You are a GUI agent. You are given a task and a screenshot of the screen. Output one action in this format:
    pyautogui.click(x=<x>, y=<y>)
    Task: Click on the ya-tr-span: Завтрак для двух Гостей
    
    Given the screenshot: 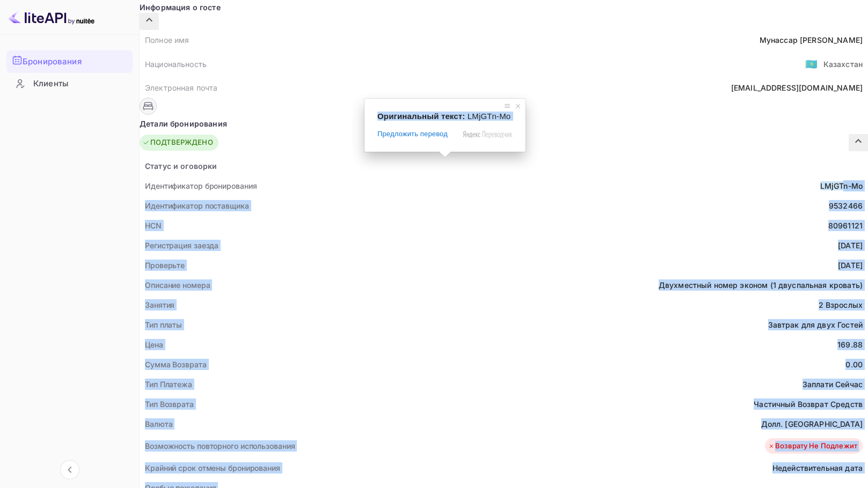 What is the action you would take?
    pyautogui.click(x=815, y=324)
    